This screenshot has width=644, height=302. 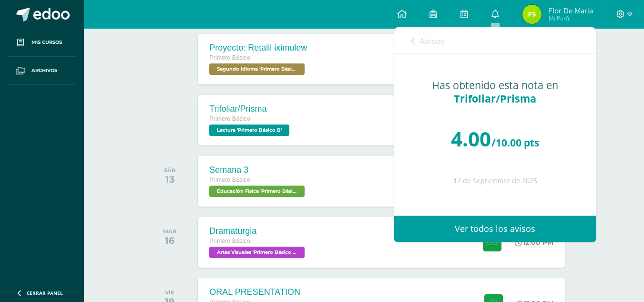 What do you see at coordinates (42, 42) in the screenshot?
I see `a: Mis cursos` at bounding box center [42, 42].